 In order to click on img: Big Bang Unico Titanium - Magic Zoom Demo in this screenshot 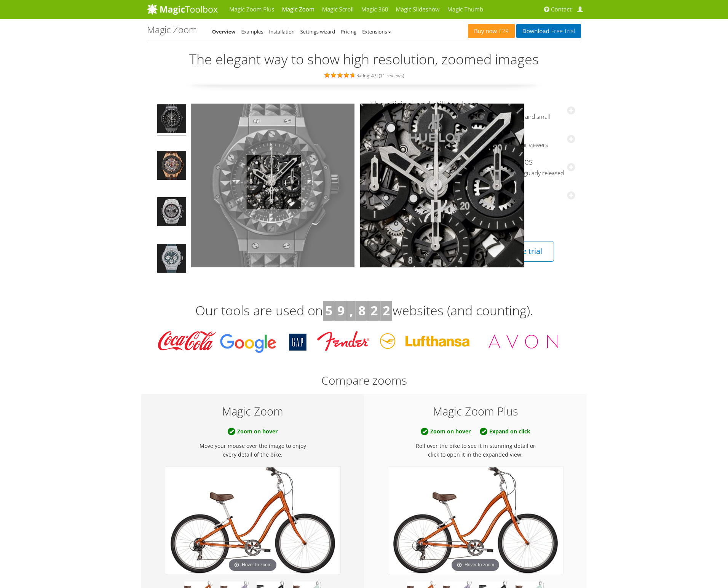, I will do `click(172, 212)`.